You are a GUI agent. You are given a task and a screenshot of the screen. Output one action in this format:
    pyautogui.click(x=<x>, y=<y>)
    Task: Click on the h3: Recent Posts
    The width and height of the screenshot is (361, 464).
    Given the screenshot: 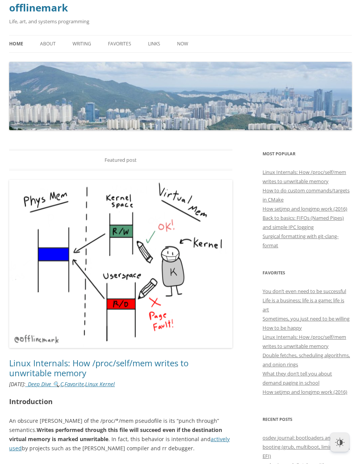 What is the action you would take?
    pyautogui.click(x=307, y=419)
    